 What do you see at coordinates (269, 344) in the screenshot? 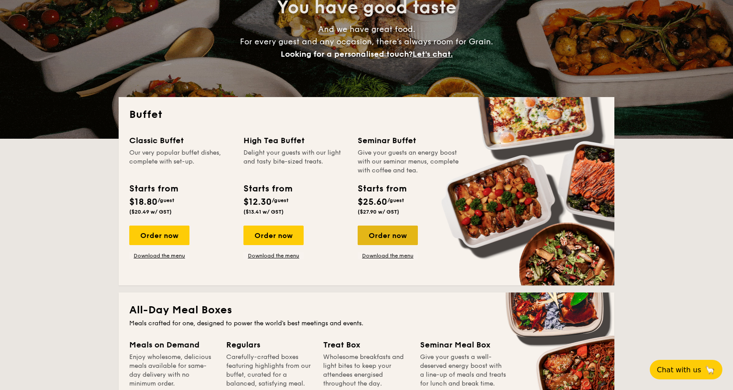
I see `div: Regulars` at bounding box center [269, 344].